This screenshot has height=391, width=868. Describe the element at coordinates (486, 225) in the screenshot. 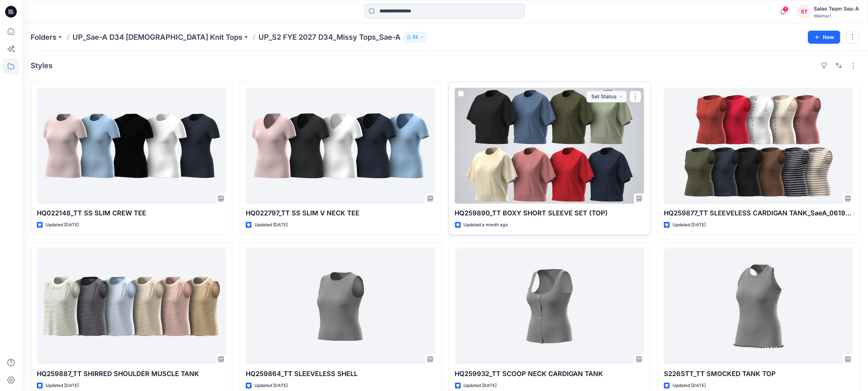

I see `p: Updated a month ago` at that location.